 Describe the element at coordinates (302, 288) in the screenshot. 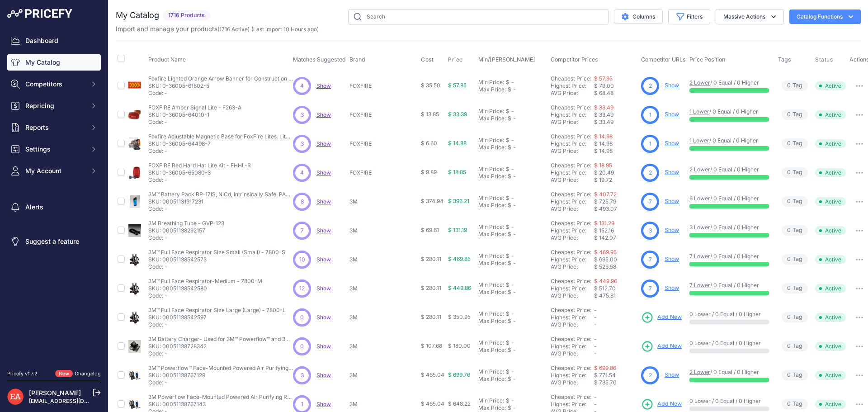

I see `span: 12` at that location.